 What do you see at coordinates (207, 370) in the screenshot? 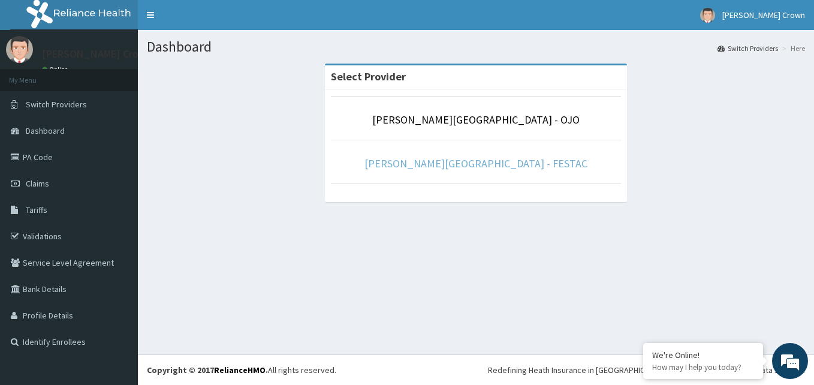
I see `strong: Copyright © 2017 .` at bounding box center [207, 370].